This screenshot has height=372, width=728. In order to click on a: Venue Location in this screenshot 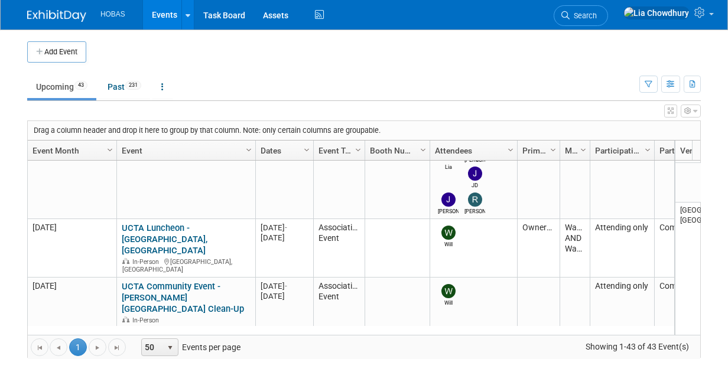, I will do `click(700, 151)`.